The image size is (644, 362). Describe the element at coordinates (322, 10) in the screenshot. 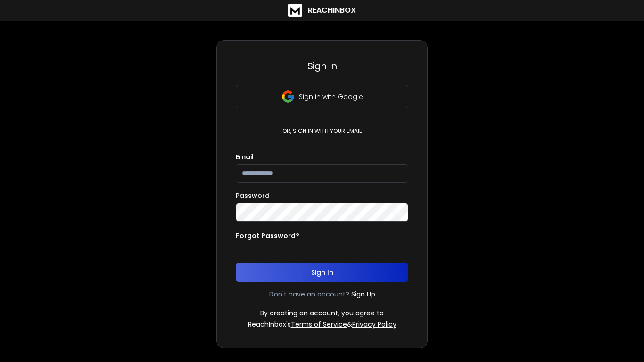

I see `a: ReachInbox` at that location.